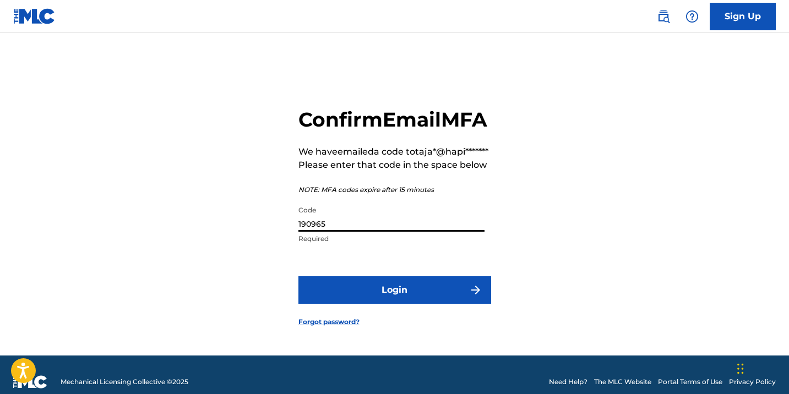 The width and height of the screenshot is (789, 394). What do you see at coordinates (692, 17) in the screenshot?
I see `img: help` at bounding box center [692, 17].